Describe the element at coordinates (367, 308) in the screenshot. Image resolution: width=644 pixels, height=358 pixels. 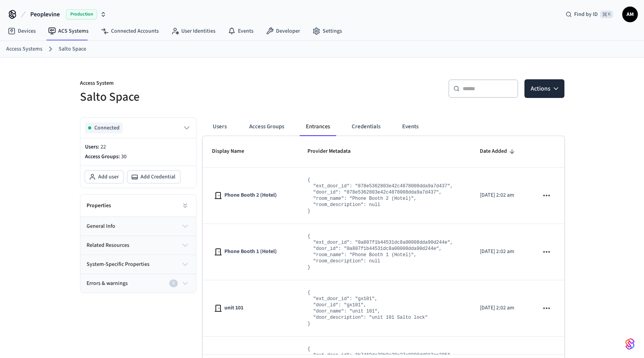
I see `pre: { "ext_door_id": "gx101", "door_id": "gx101", "door_name": "unit 101", "door_description": "unit ...` at that location.